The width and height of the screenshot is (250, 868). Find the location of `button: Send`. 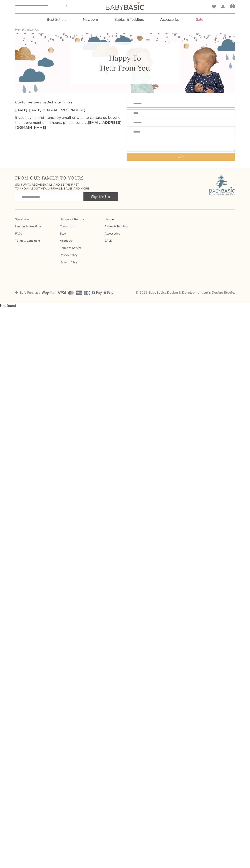

button: Send is located at coordinates (181, 157).